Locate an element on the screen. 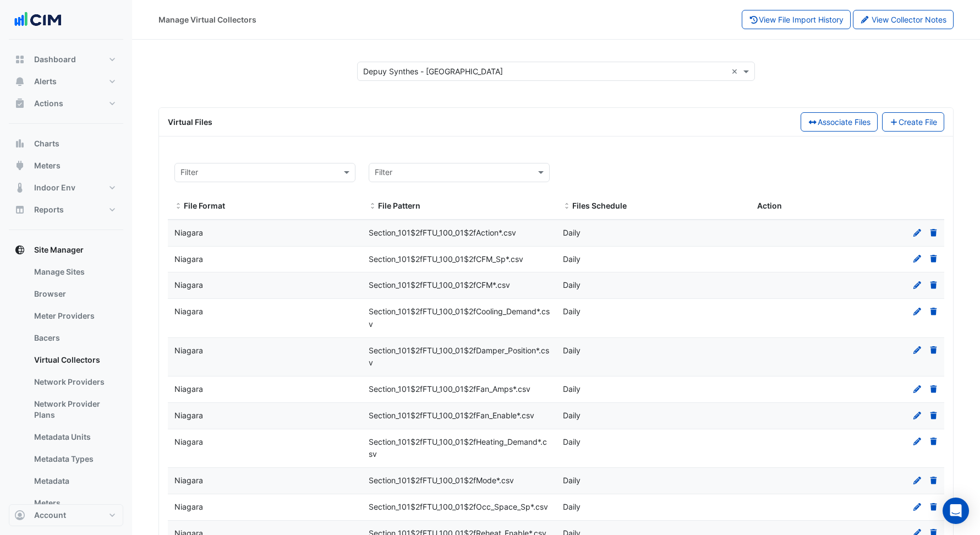  div: Manage Virtual Collectors is located at coordinates (207, 19).